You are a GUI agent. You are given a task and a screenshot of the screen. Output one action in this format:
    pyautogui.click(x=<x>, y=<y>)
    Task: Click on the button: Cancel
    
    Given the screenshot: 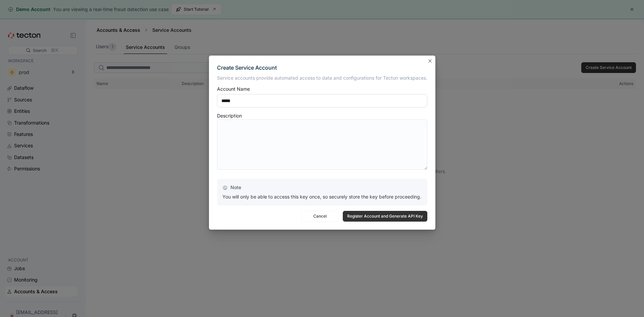 What is the action you would take?
    pyautogui.click(x=320, y=217)
    